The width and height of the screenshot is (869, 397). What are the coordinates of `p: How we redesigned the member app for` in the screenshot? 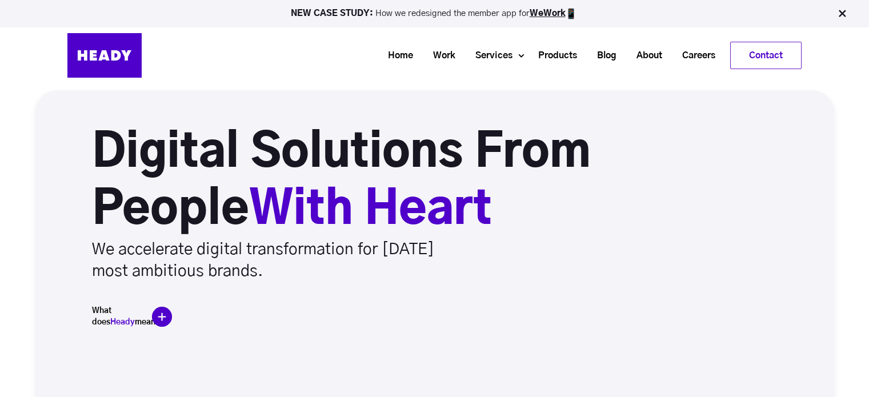 It's located at (434, 14).